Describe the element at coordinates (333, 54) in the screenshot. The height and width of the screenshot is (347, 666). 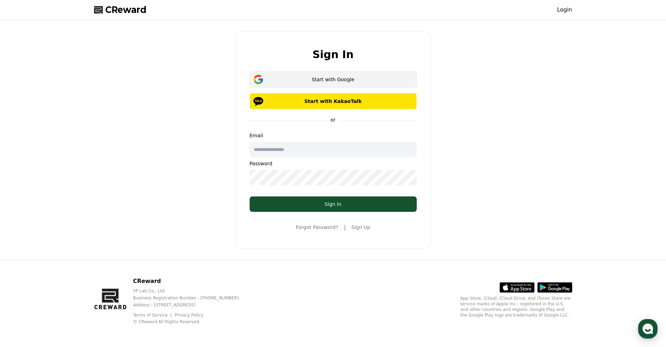
I see `h2: Sign In` at that location.